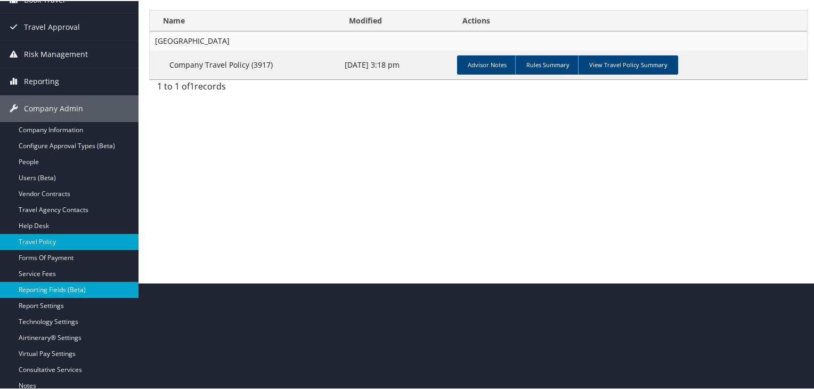 Image resolution: width=814 pixels, height=389 pixels. Describe the element at coordinates (244, 64) in the screenshot. I see `td: Company Travel Policy (3917)` at that location.